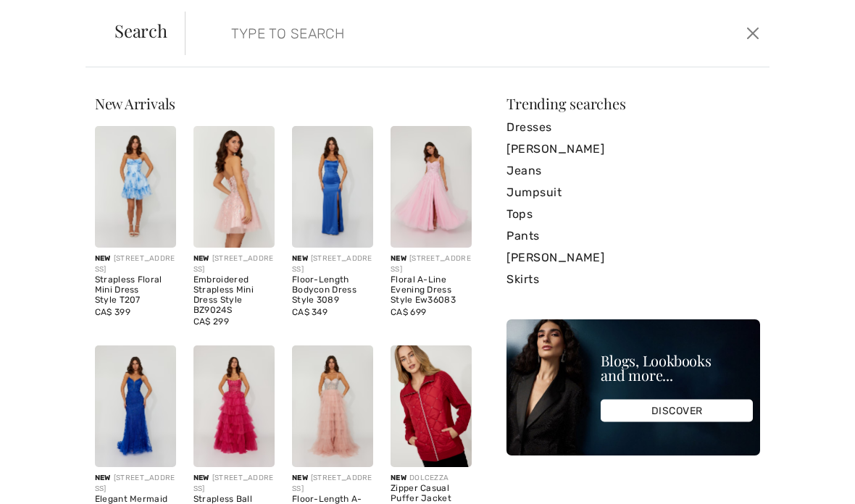 The width and height of the screenshot is (855, 504). What do you see at coordinates (633, 236) in the screenshot?
I see `a: Pants` at bounding box center [633, 236].